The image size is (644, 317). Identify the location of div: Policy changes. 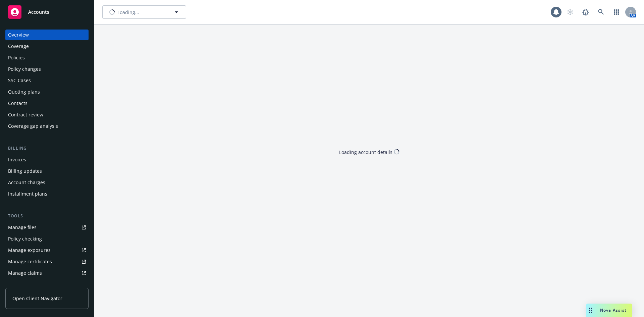
(24, 69).